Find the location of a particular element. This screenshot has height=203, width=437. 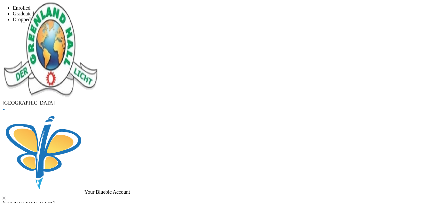

span: Graduated is located at coordinates (23, 13).